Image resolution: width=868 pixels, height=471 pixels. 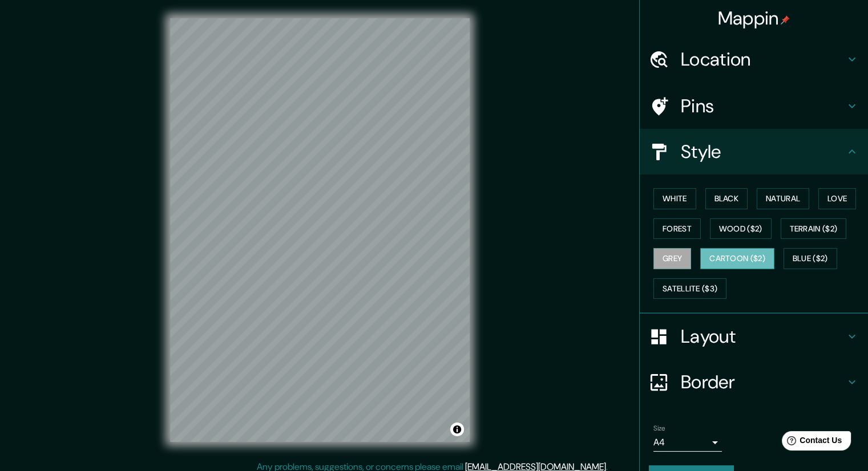 I want to click on div: A4, so click(x=688, y=443).